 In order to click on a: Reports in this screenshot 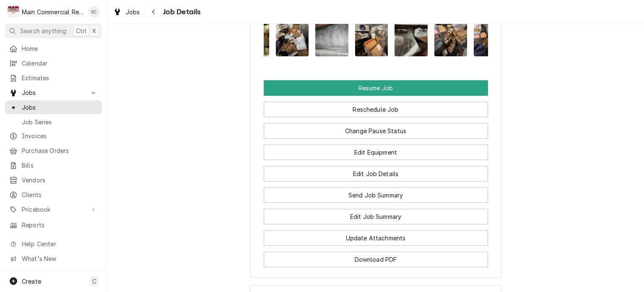, I will do `click(53, 225)`.